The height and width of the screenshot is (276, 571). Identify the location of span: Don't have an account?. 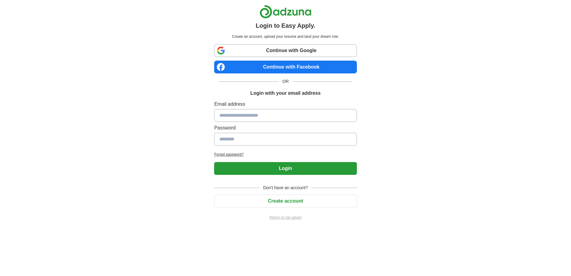
(285, 188).